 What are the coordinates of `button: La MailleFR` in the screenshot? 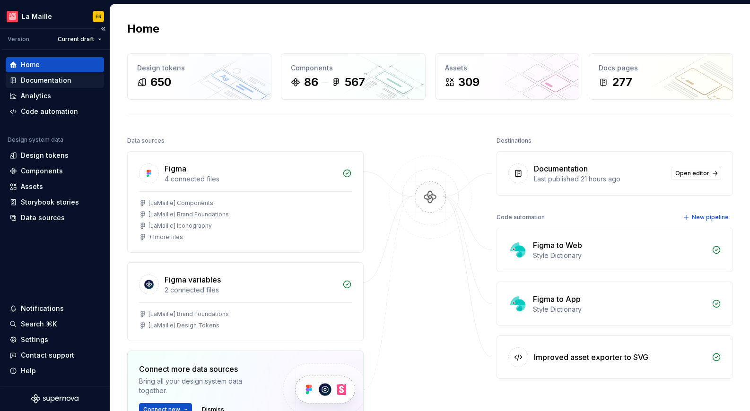 It's located at (55, 16).